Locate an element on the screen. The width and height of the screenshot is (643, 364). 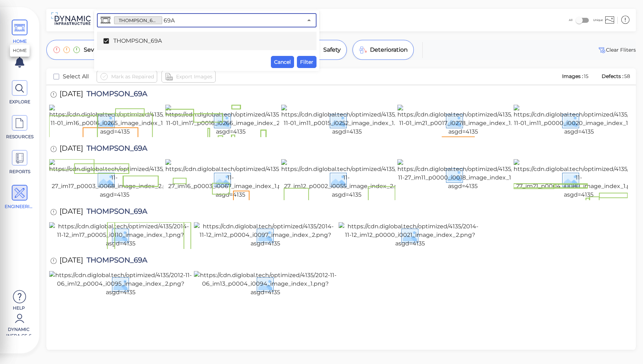
span: Cancel is located at coordinates (282, 62).